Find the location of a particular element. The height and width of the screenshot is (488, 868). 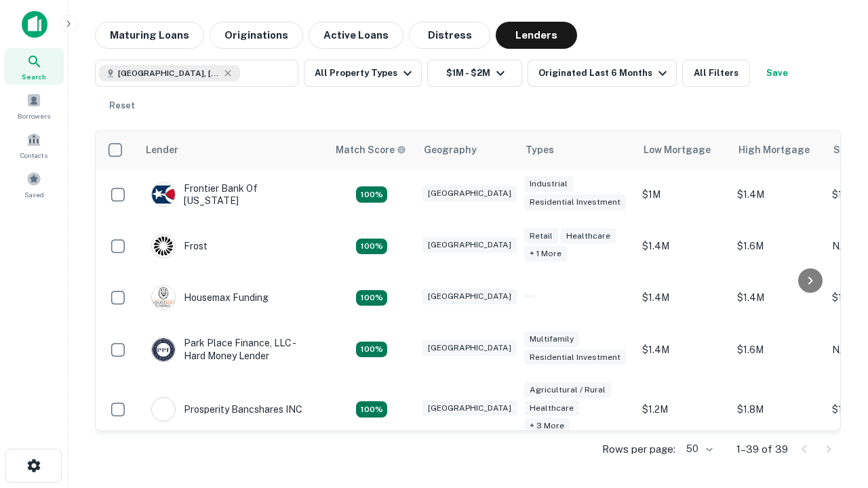

button: Lenders is located at coordinates (537, 35).